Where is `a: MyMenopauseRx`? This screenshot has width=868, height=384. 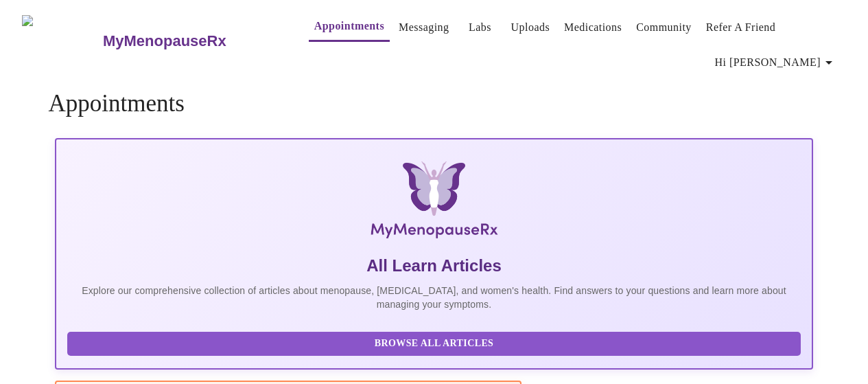 a: MyMenopauseRx is located at coordinates (191, 41).